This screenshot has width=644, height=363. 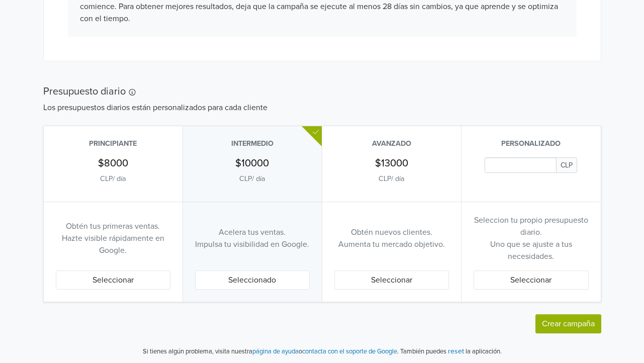 What do you see at coordinates (531, 144) in the screenshot?
I see `p: Personalizado` at bounding box center [531, 144].